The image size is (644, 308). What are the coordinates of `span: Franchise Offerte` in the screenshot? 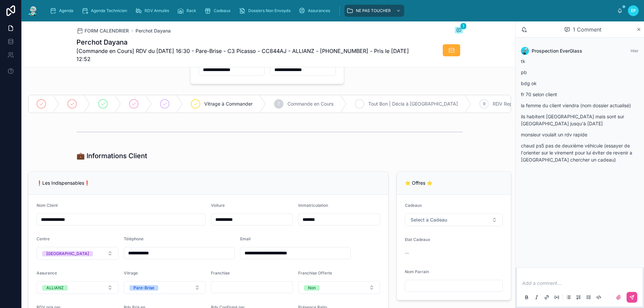 It's located at (315, 273).